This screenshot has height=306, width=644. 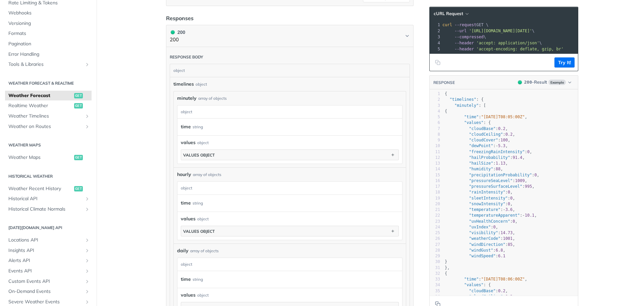 I want to click on div: 12, so click(x=435, y=158).